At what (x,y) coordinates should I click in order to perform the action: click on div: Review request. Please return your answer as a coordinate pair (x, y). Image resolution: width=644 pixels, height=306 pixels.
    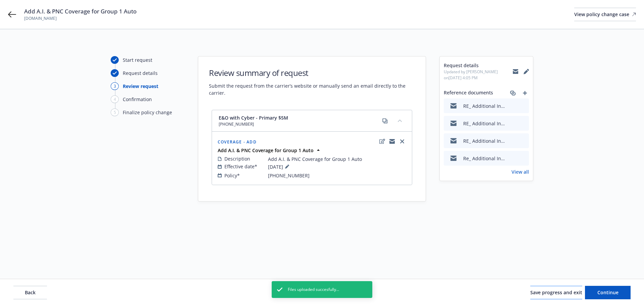
    Looking at the image, I should click on (140, 86).